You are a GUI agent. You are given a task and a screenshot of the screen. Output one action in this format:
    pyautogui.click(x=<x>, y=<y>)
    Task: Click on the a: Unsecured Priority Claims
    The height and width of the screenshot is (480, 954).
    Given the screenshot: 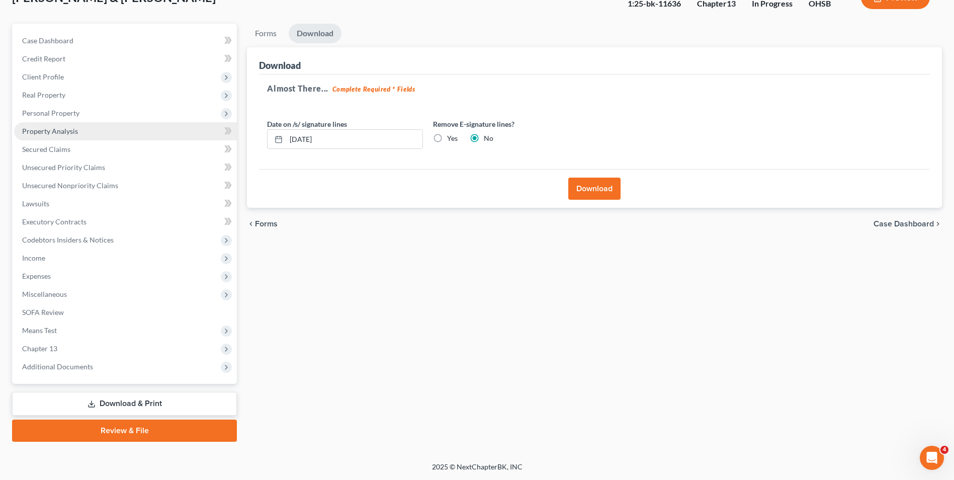 What is the action you would take?
    pyautogui.click(x=125, y=167)
    